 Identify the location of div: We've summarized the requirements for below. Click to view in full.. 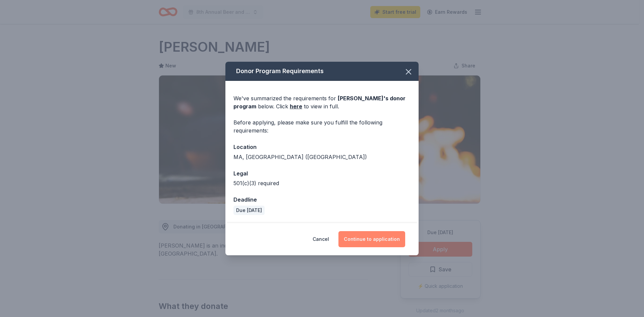
(322, 102).